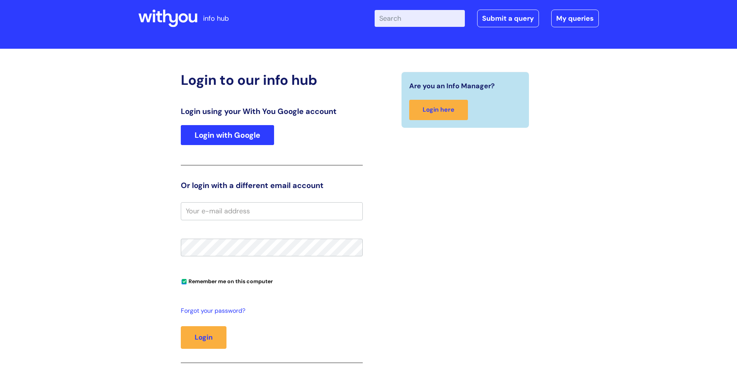  Describe the element at coordinates (272, 281) in the screenshot. I see `div: You can uncheck this option if you're logging in from a shared device` at that location.